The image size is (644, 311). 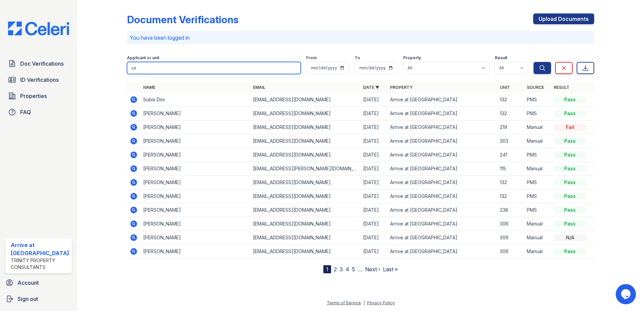 I want to click on a: Terms of Service, so click(x=344, y=302).